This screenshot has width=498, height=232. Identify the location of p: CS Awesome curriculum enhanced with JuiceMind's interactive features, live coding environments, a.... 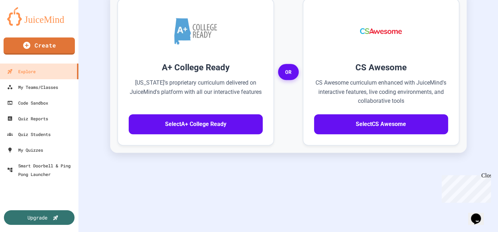
(381, 92).